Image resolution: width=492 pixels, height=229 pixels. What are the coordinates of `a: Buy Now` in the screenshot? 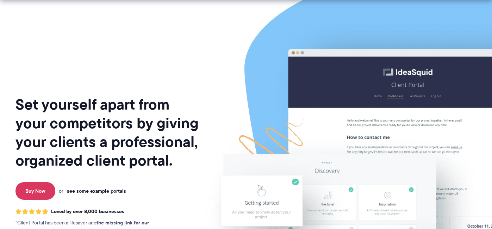 It's located at (35, 191).